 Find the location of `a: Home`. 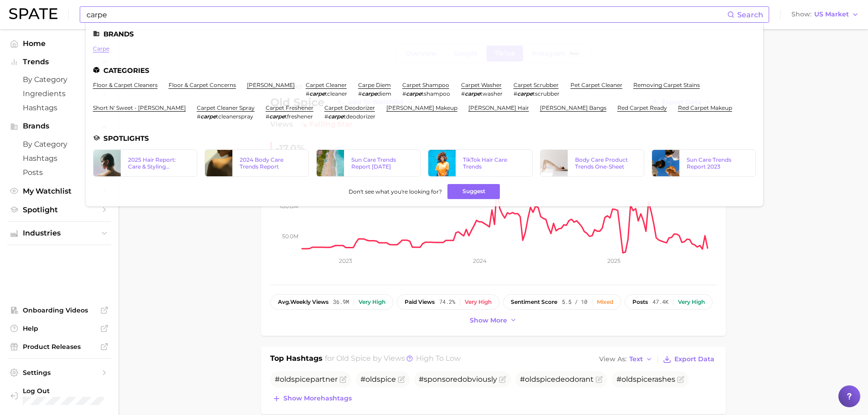

a: Home is located at coordinates (59, 44).